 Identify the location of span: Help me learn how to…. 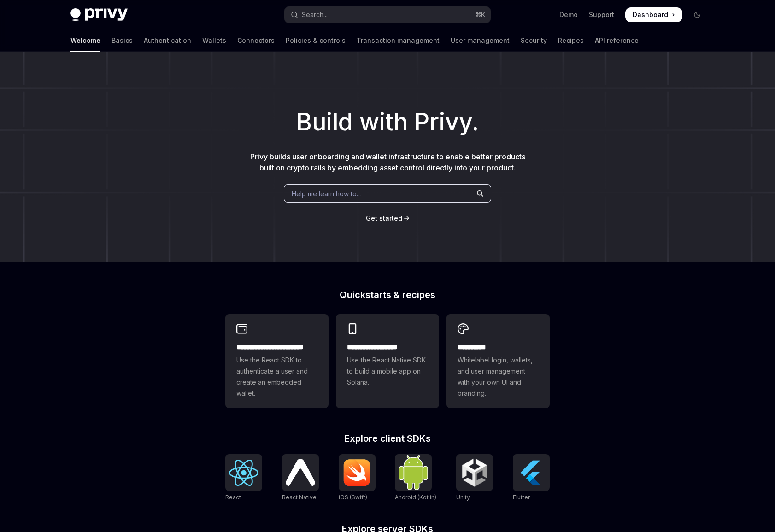
(327, 194).